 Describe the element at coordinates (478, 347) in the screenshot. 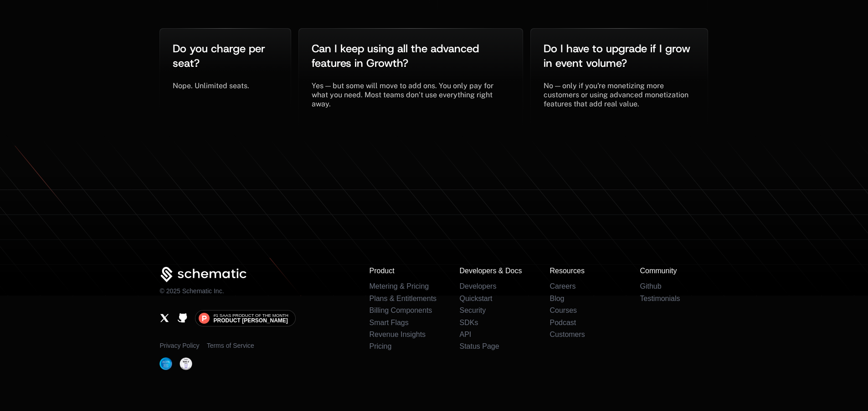

I see `a: Status Page` at that location.